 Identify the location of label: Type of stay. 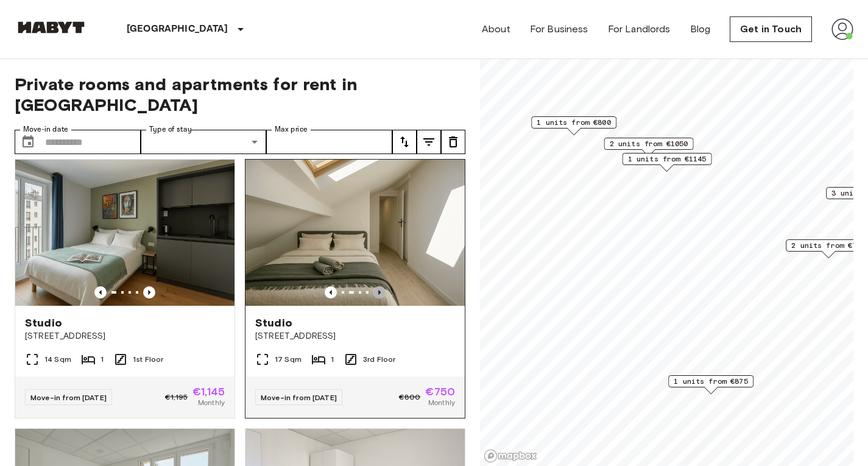
(170, 129).